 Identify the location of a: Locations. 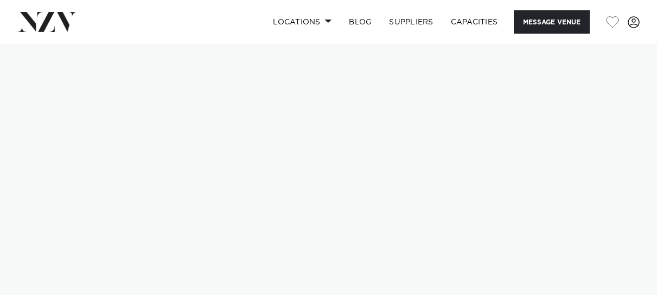
(302, 22).